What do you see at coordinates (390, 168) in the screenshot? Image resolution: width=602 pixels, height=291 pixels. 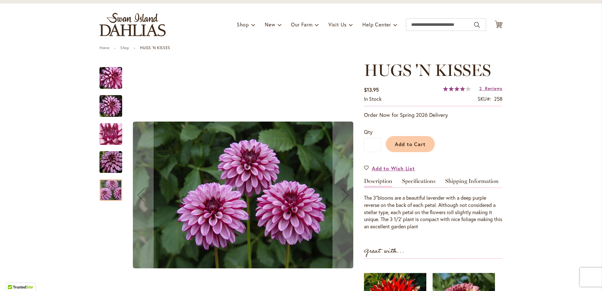 I see `a: Add to Wish List` at bounding box center [390, 168].